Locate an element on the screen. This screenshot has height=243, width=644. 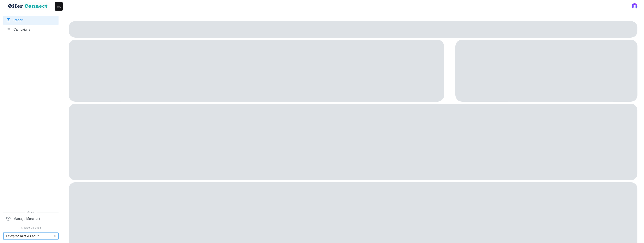
img: 's logo is located at coordinates (635, 6).